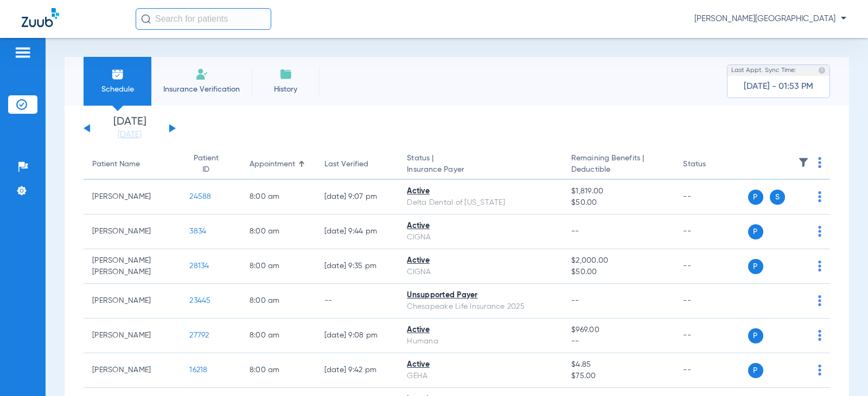 This screenshot has width=868, height=396. Describe the element at coordinates (204, 19) in the screenshot. I see `input: Search for patients` at that location.